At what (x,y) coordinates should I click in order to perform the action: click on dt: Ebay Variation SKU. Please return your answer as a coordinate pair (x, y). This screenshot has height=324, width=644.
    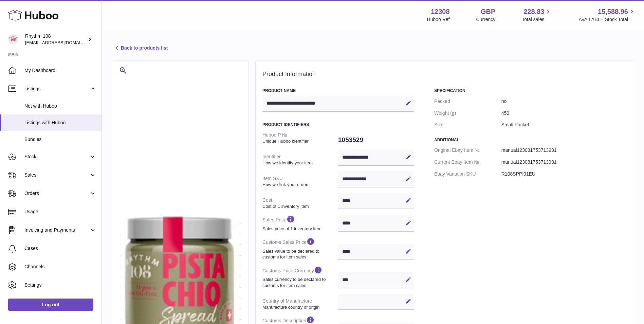
    Looking at the image, I should click on (468, 174).